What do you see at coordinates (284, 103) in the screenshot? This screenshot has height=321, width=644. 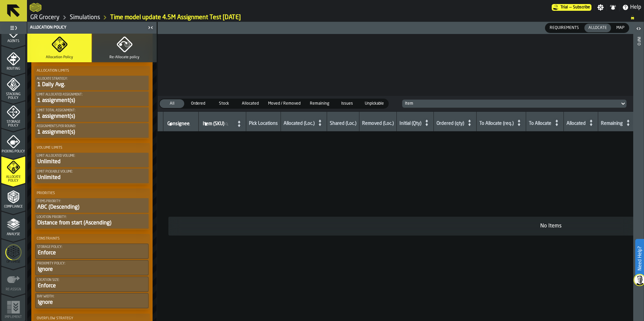 I see `label: button-switch-multi-Moved / Removed` at bounding box center [284, 103].